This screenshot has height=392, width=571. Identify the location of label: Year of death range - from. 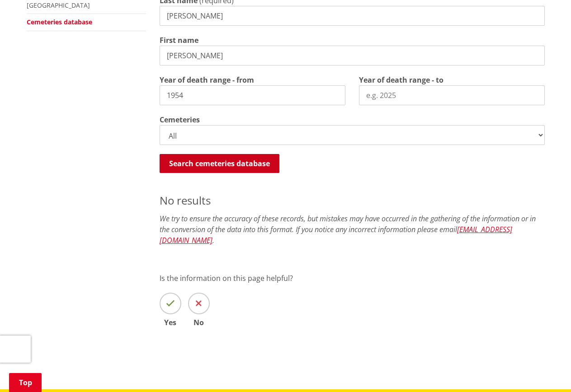
(206, 80).